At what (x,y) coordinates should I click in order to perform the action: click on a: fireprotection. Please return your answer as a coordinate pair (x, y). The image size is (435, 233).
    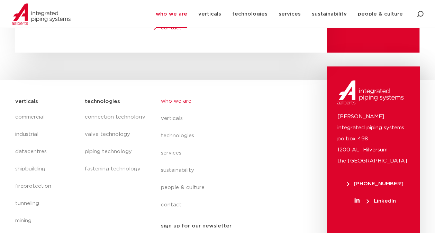
    Looking at the image, I should click on (46, 187).